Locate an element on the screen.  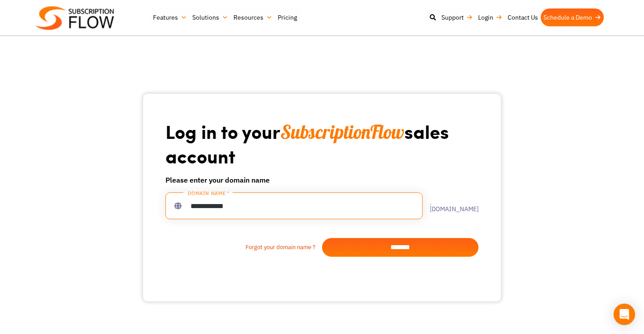
a: Features is located at coordinates (170, 18).